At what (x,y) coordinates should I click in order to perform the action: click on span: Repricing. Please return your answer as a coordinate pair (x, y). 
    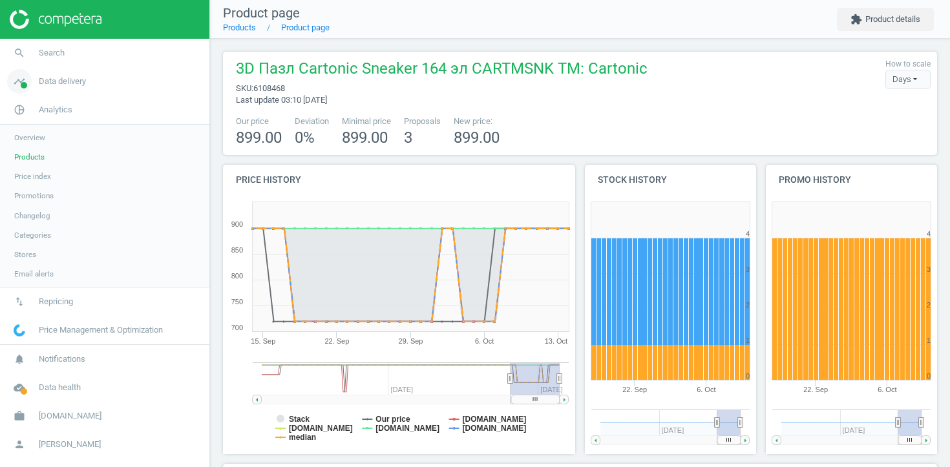
    Looking at the image, I should click on (56, 302).